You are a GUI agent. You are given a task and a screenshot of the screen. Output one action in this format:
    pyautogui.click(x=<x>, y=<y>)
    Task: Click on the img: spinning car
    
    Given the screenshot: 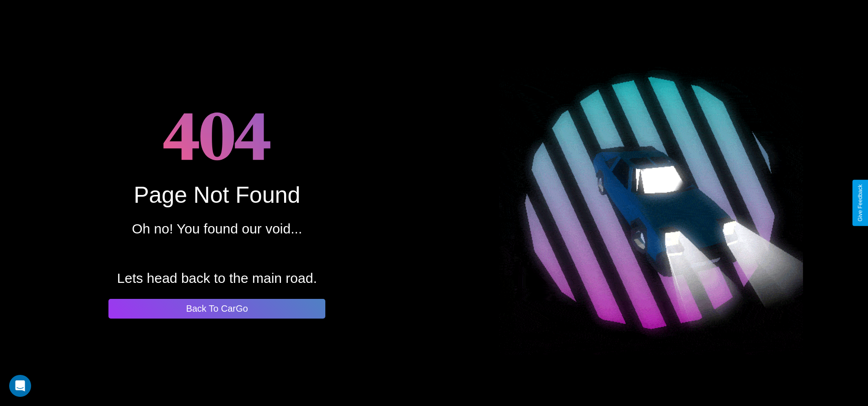 What is the action you would take?
    pyautogui.click(x=651, y=203)
    